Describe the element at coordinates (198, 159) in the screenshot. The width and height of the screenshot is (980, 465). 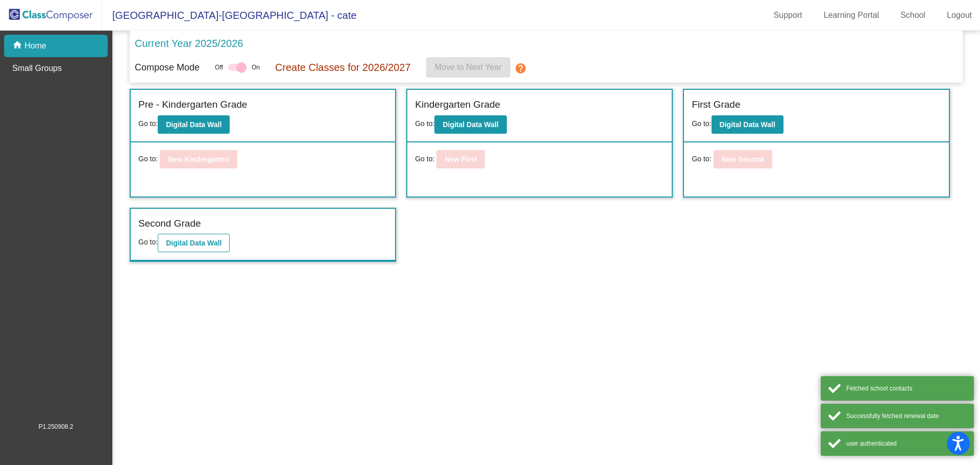
I see `button: New Kindergarten` at that location.